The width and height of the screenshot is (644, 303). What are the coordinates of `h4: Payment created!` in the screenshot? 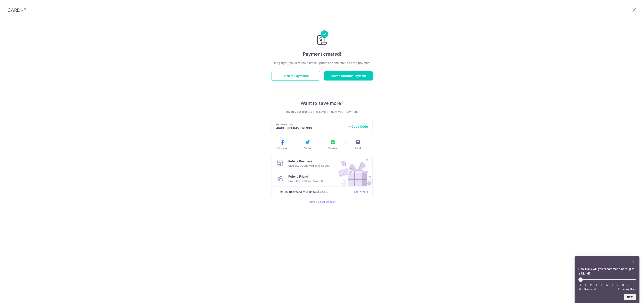 It's located at (322, 54).